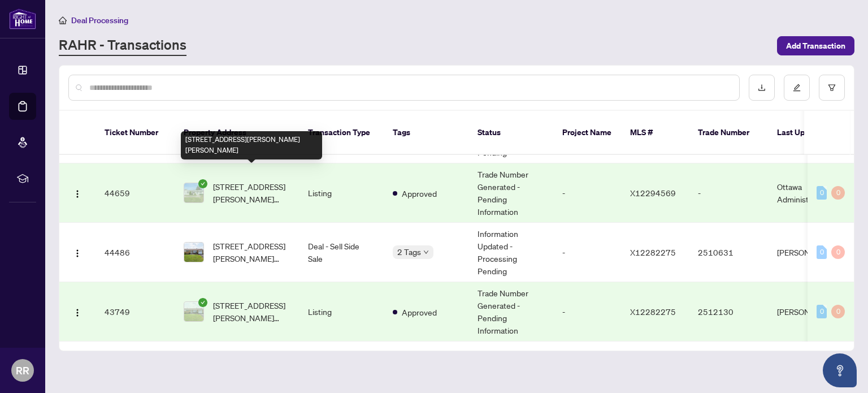 Image resolution: width=868 pixels, height=393 pixels. What do you see at coordinates (797, 88) in the screenshot?
I see `span: edit` at bounding box center [797, 88].